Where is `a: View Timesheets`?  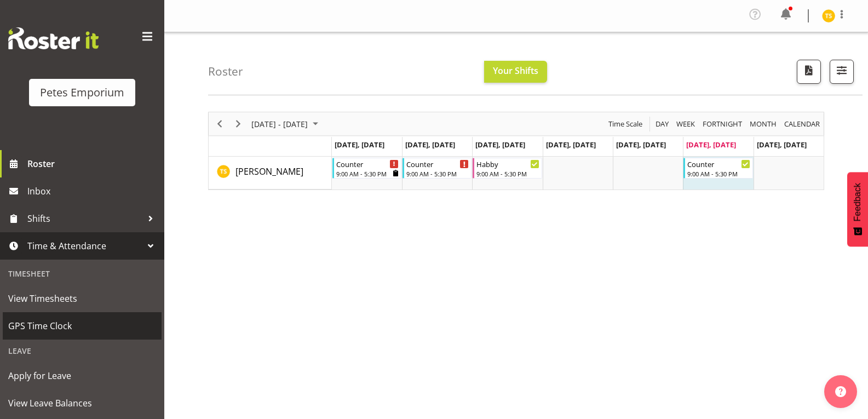 a: View Timesheets is located at coordinates (82, 299).